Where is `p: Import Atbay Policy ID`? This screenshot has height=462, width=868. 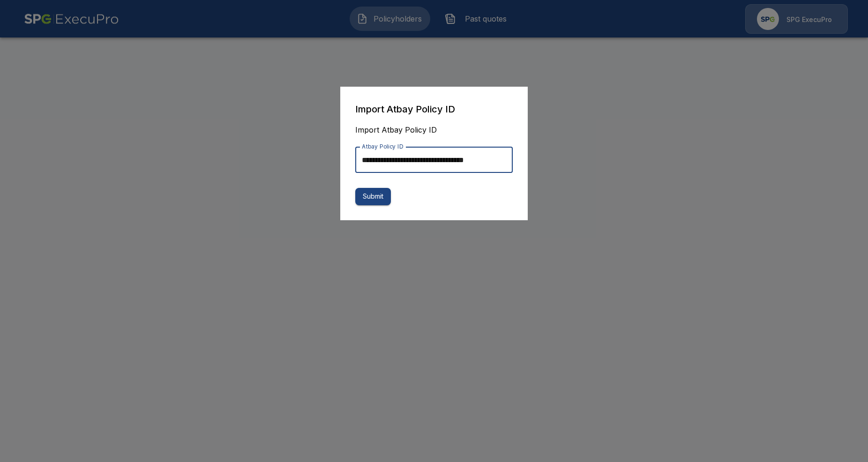
p: Import Atbay Policy ID is located at coordinates (434, 130).